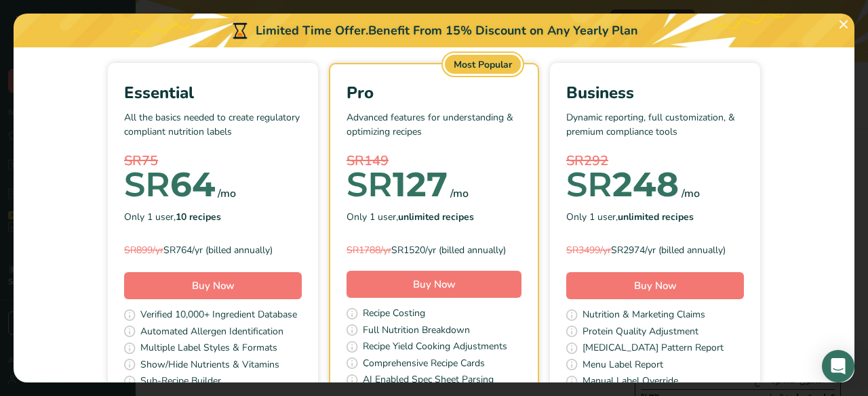  Describe the element at coordinates (434, 131) in the screenshot. I see `p: Advanced features for understanding & optimizing recipes` at that location.